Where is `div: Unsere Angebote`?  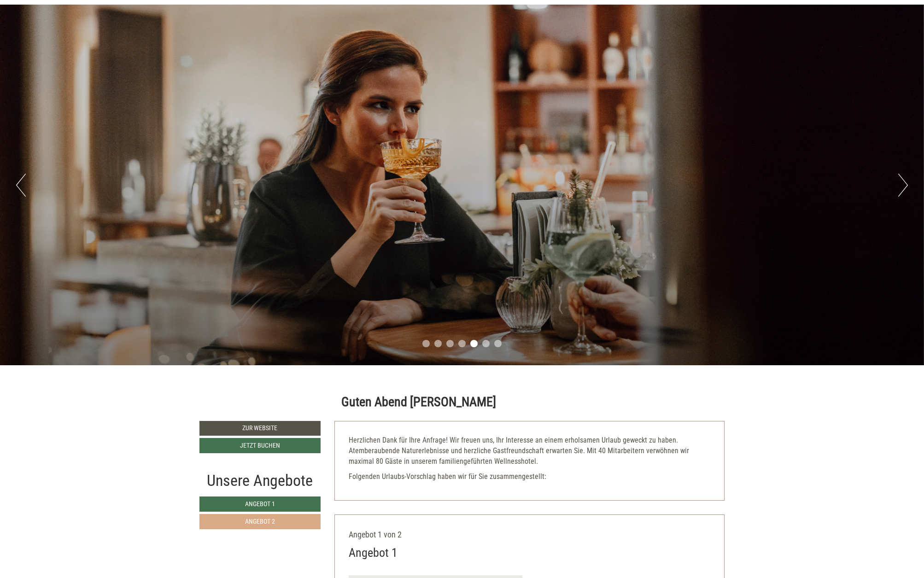
div: Unsere Angebote is located at coordinates (260, 480).